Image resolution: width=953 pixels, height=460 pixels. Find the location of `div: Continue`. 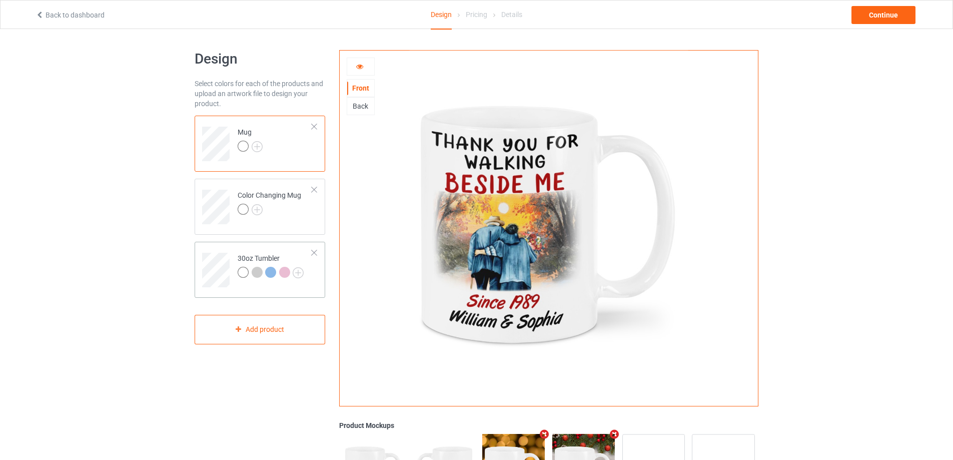

div: Continue is located at coordinates (883, 15).